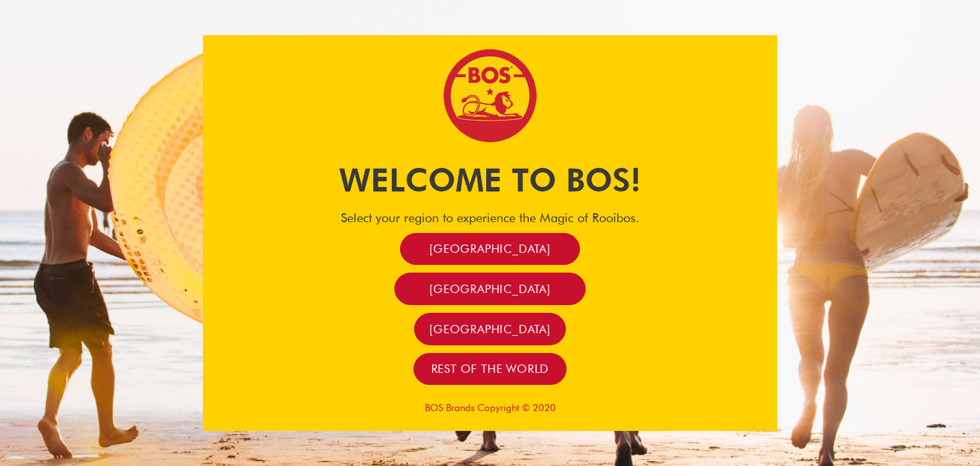 The height and width of the screenshot is (466, 980). Describe the element at coordinates (490, 218) in the screenshot. I see `h4: Select your region to experience the Magic of Rooibos.` at that location.